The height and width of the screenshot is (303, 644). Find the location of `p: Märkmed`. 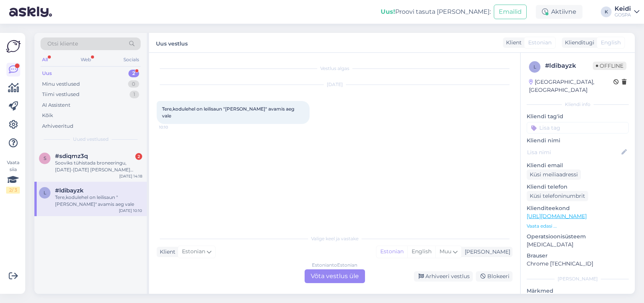

p: Märkmed is located at coordinates (577, 291).